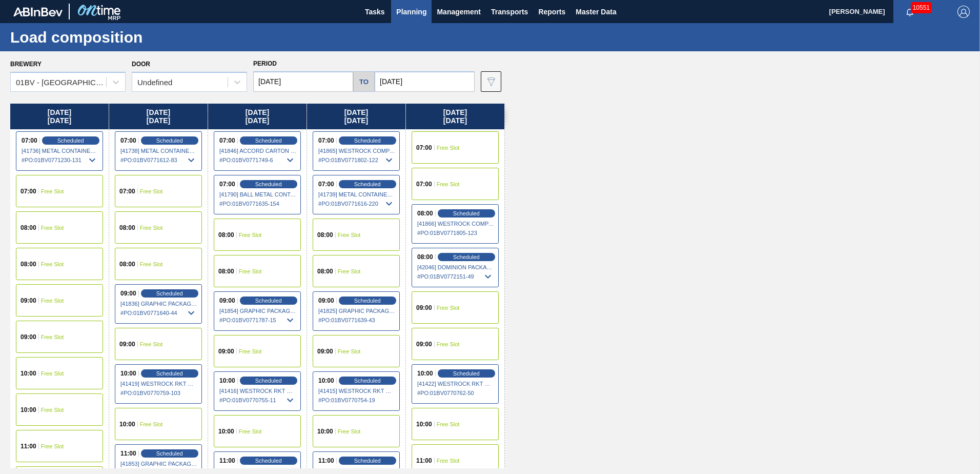 This screenshot has height=474, width=980. What do you see at coordinates (26, 64) in the screenshot?
I see `label: Brewery` at bounding box center [26, 64].